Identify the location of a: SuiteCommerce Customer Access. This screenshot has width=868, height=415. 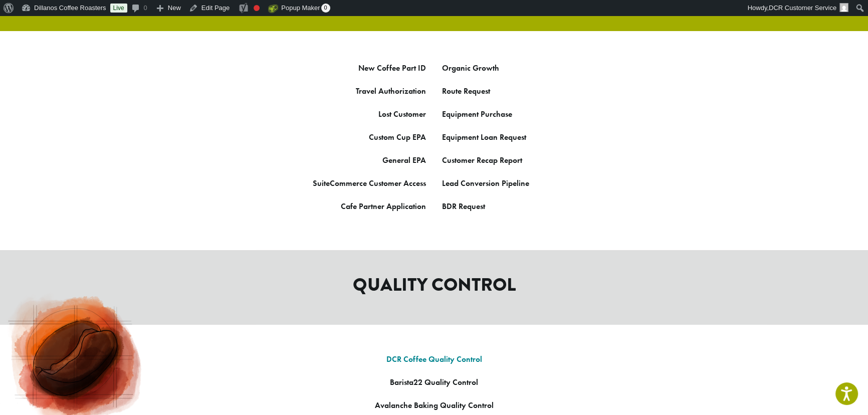
(369, 183).